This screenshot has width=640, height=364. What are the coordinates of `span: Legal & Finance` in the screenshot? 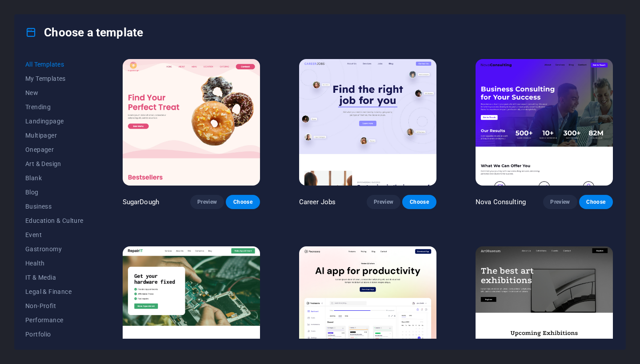 It's located at (54, 292).